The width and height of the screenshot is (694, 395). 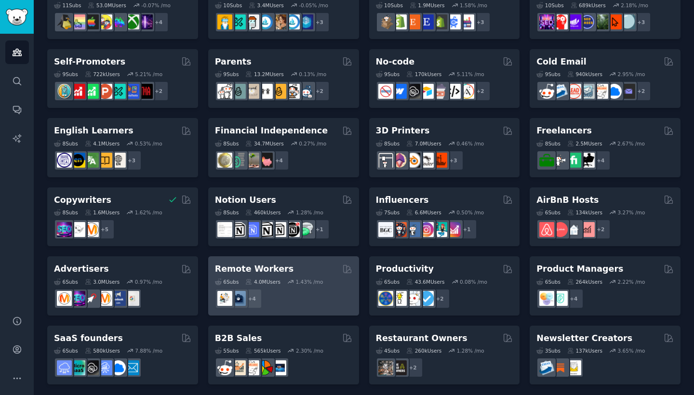 What do you see at coordinates (148, 74) in the screenshot?
I see `div: 5.21 % /mo` at bounding box center [148, 74].